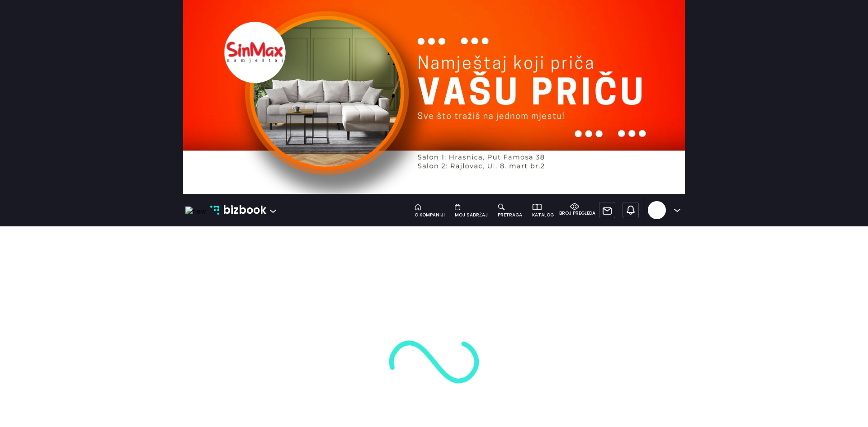  Describe the element at coordinates (472, 210) in the screenshot. I see `a: moj sadržaj` at that location.